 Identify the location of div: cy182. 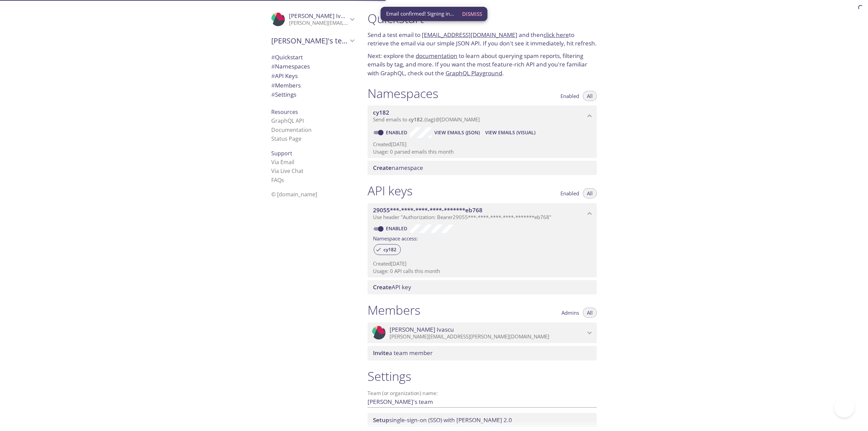
(387, 250).